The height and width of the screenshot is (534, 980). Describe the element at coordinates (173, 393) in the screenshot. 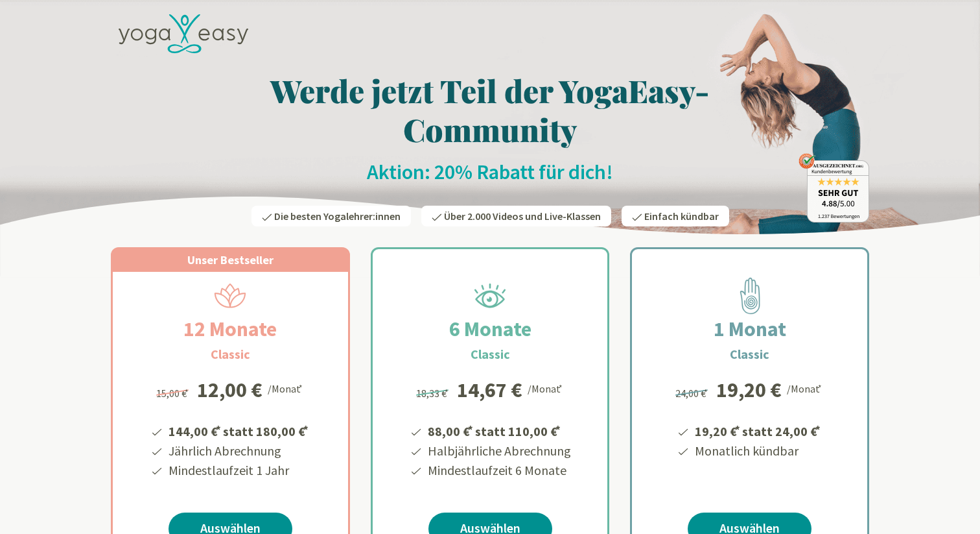

I see `span: 15,00 €` at that location.